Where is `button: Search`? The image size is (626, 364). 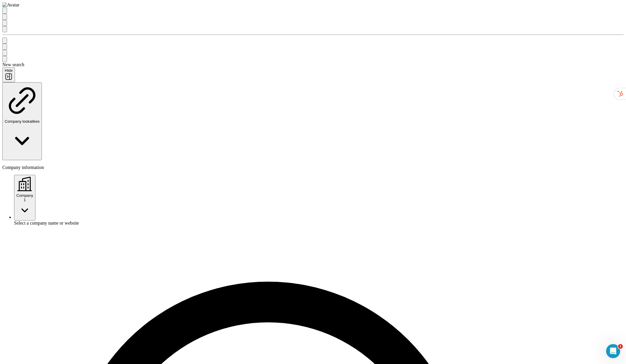
button: Search is located at coordinates (4, 17).